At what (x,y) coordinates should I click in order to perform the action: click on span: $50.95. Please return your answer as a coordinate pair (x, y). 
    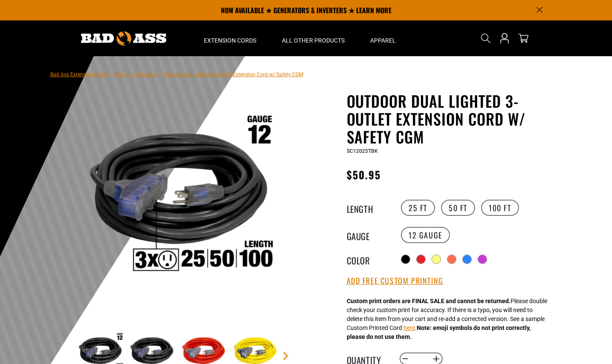
    Looking at the image, I should click on (363, 175).